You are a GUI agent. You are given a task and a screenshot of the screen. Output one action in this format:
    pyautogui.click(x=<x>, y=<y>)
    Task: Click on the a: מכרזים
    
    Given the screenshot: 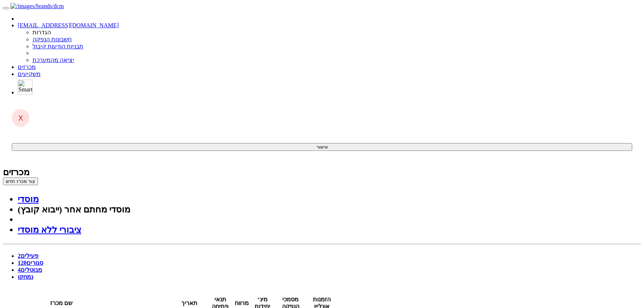 What is the action you would take?
    pyautogui.click(x=27, y=67)
    